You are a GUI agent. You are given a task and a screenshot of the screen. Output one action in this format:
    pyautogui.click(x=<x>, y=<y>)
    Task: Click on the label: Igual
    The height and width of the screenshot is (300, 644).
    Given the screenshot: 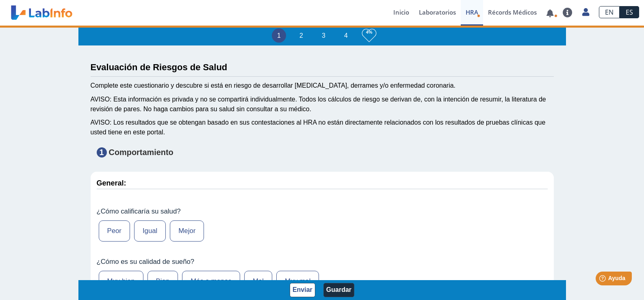 What is the action you would take?
    pyautogui.click(x=150, y=231)
    